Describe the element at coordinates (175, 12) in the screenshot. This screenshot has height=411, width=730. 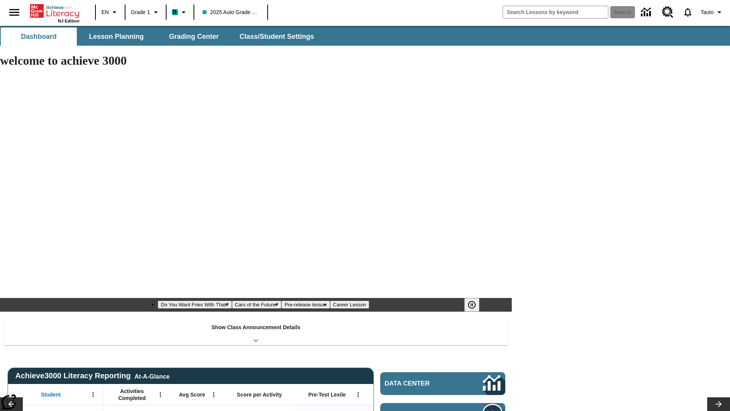
I see `span: B` at that location.